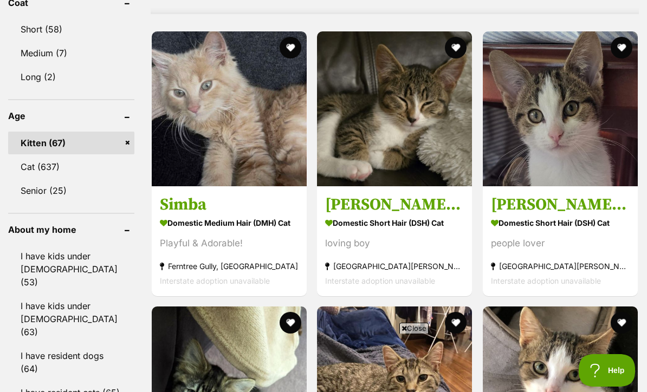 The height and width of the screenshot is (392, 647). I want to click on div: Playful & Adorable!, so click(229, 243).